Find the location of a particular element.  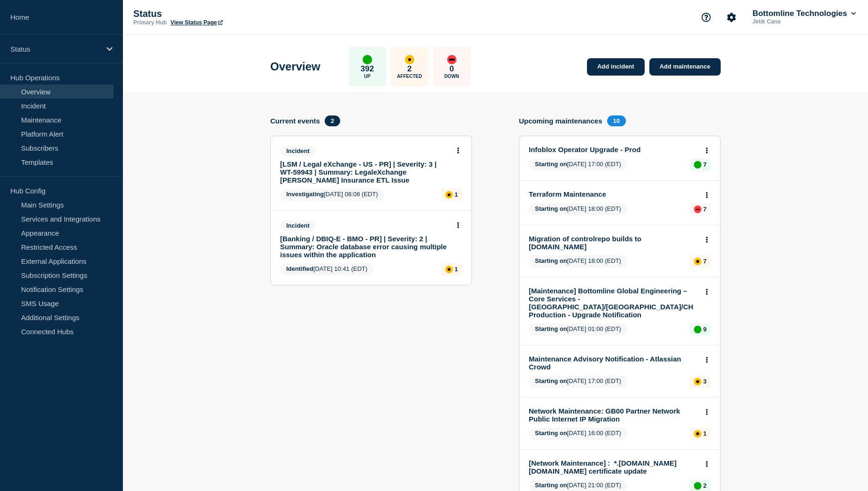

h4: Upcoming maintenances is located at coordinates (561, 121).